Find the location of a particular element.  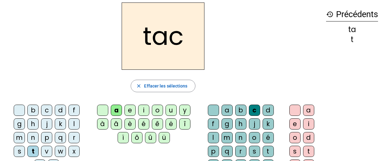

div: x is located at coordinates (74, 151).